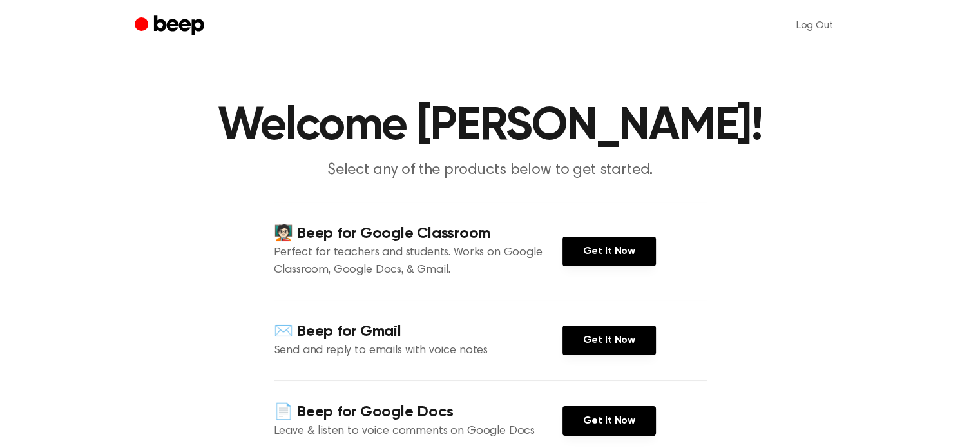 The image size is (980, 448). Describe the element at coordinates (418, 351) in the screenshot. I see `p: Send and reply to emails with voice notes` at that location.